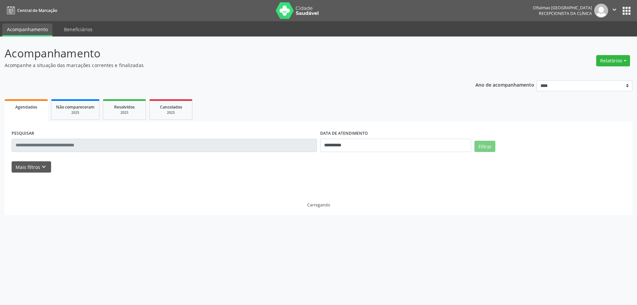 The image size is (637, 305). Describe the element at coordinates (37, 10) in the screenshot. I see `span: Central de Marcação` at that location.